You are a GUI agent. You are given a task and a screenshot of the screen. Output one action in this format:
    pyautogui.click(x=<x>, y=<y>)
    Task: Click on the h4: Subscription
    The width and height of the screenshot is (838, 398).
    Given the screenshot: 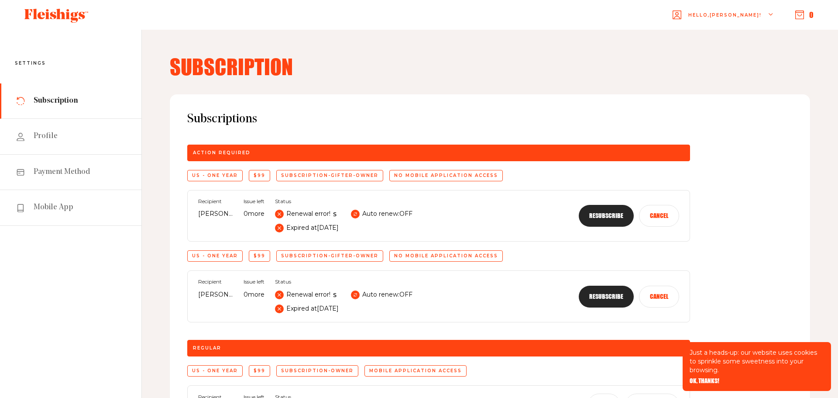 What is the action you would take?
    pyautogui.click(x=490, y=66)
    